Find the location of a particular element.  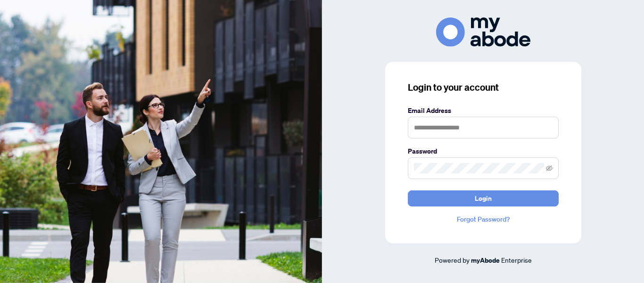

span: Enterprise is located at coordinates (517, 259).